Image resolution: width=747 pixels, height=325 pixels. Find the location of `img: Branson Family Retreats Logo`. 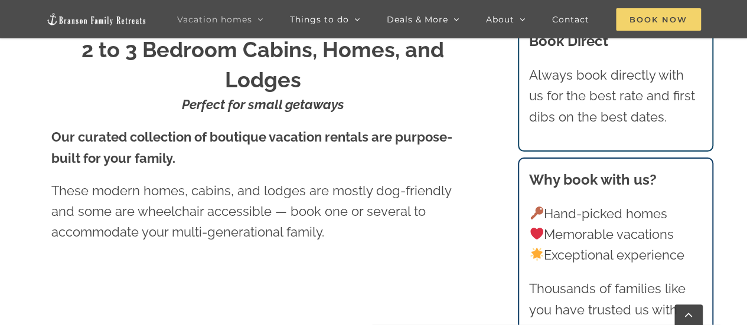

img: Branson Family Retreats Logo is located at coordinates (96, 19).